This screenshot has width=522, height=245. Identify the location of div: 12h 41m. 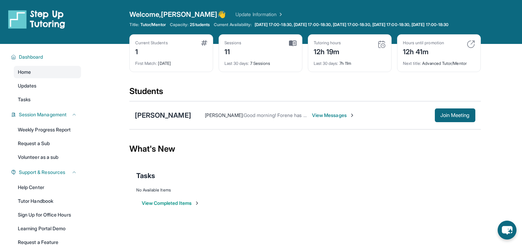
(424, 51).